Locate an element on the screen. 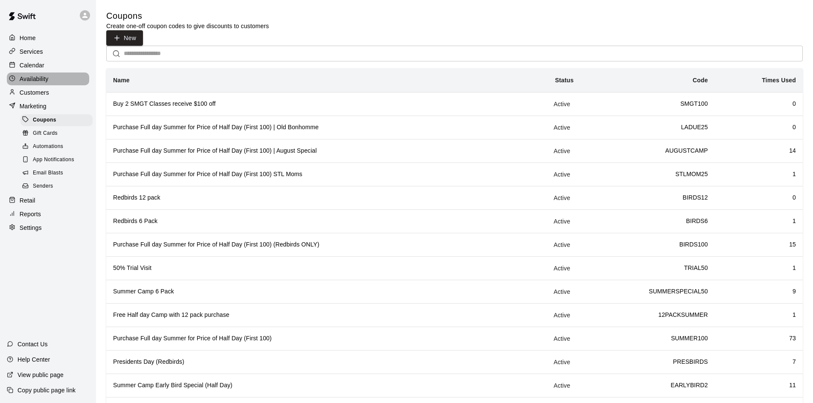 The height and width of the screenshot is (403, 813). div: Marketing is located at coordinates (48, 106).